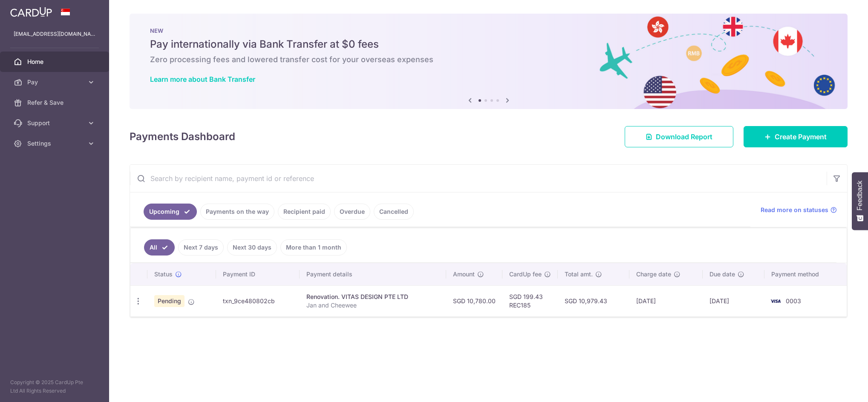 The height and width of the screenshot is (402, 868). What do you see at coordinates (373, 297) in the screenshot?
I see `div: Renovation. VITAS DESIGN PTE LTD` at bounding box center [373, 297].